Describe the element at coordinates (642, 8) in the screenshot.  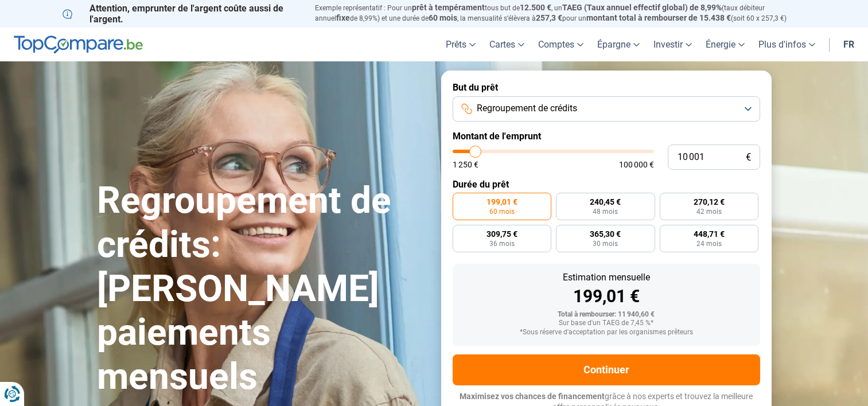
I see `span: TAEG (Taux annuel effectif global) de 8,99%` at that location.